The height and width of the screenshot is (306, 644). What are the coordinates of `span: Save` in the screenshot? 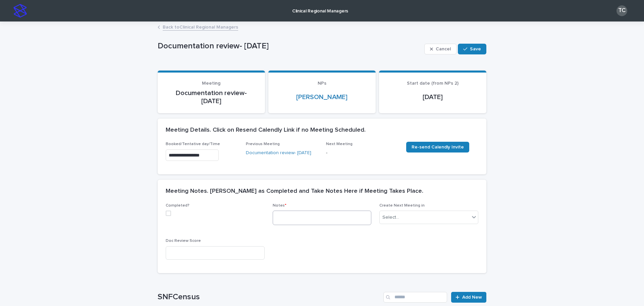 It's located at (475, 49).